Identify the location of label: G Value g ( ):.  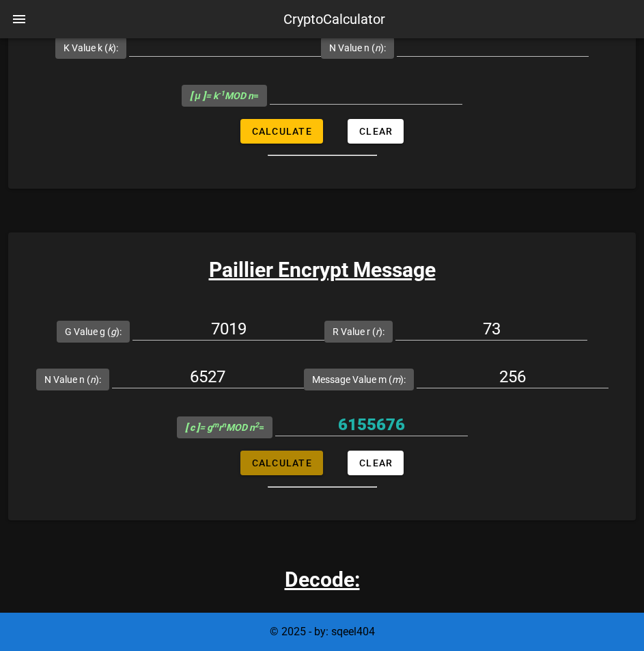
(93, 331).